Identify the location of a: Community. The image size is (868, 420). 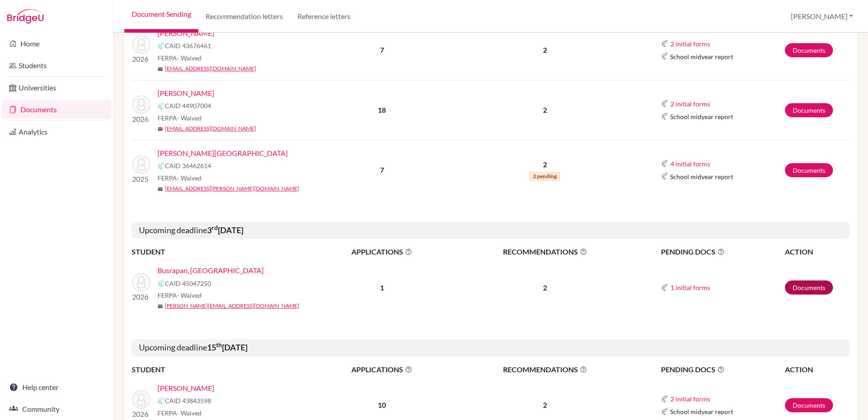
(56, 409).